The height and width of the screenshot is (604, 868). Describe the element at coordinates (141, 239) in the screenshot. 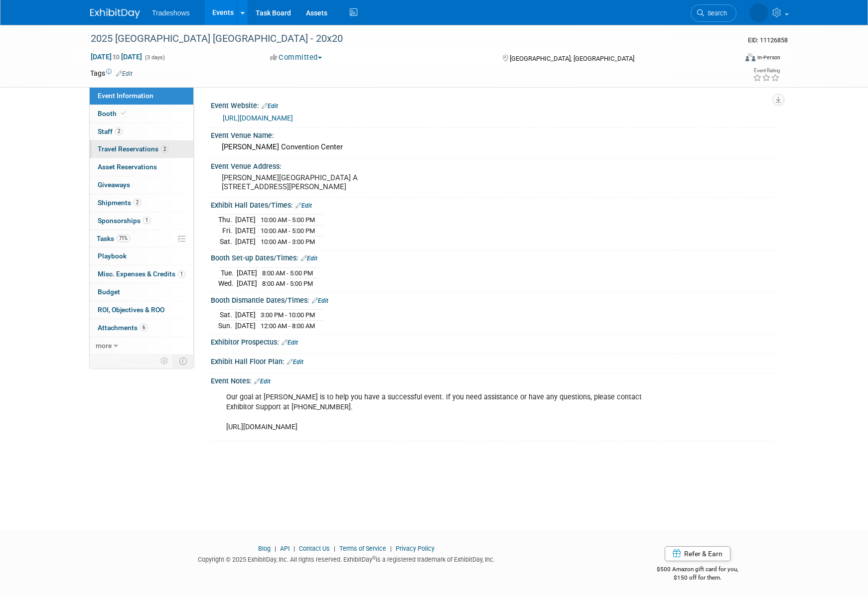

I see `a: Tasks71%` at that location.